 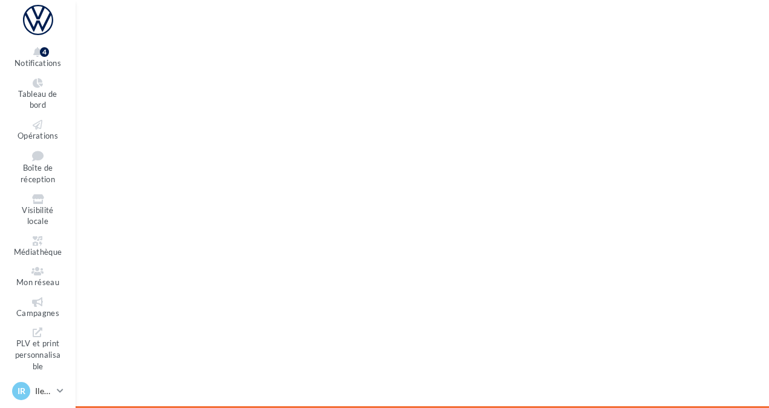 What do you see at coordinates (37, 135) in the screenshot?
I see `span: Opérations` at bounding box center [37, 135].